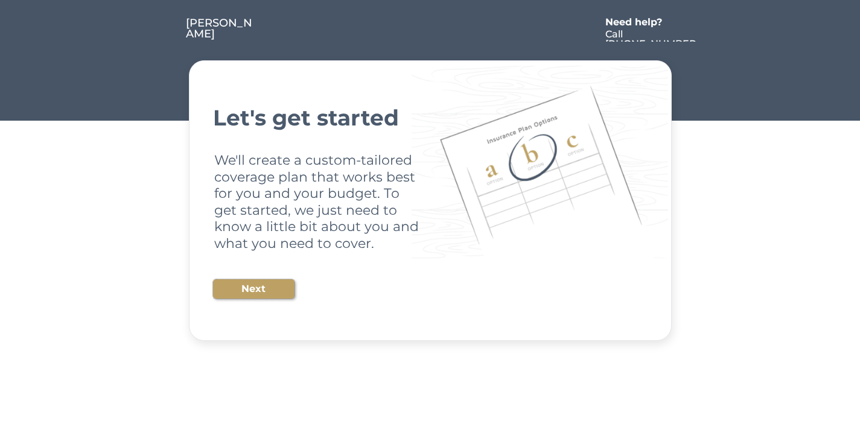  Describe the element at coordinates (317, 202) in the screenshot. I see `div: We'll create a custom-tailored coverage plan that works best for you and your budget. To get star...` at that location.